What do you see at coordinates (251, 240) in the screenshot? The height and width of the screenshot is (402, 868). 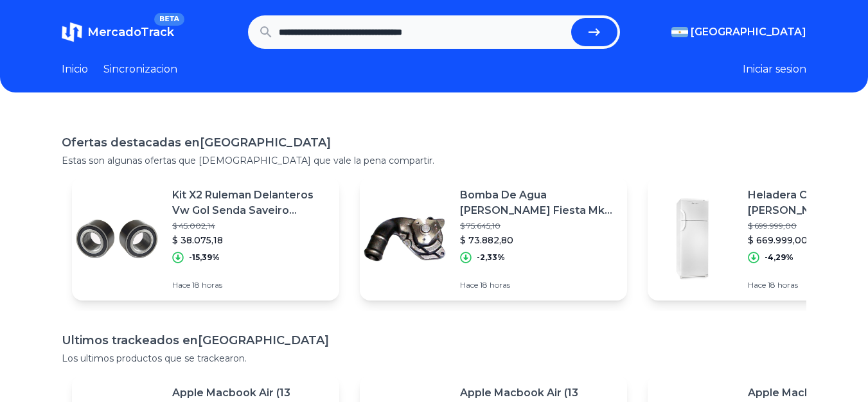 I see `p: $ 38.075,18` at bounding box center [251, 240].